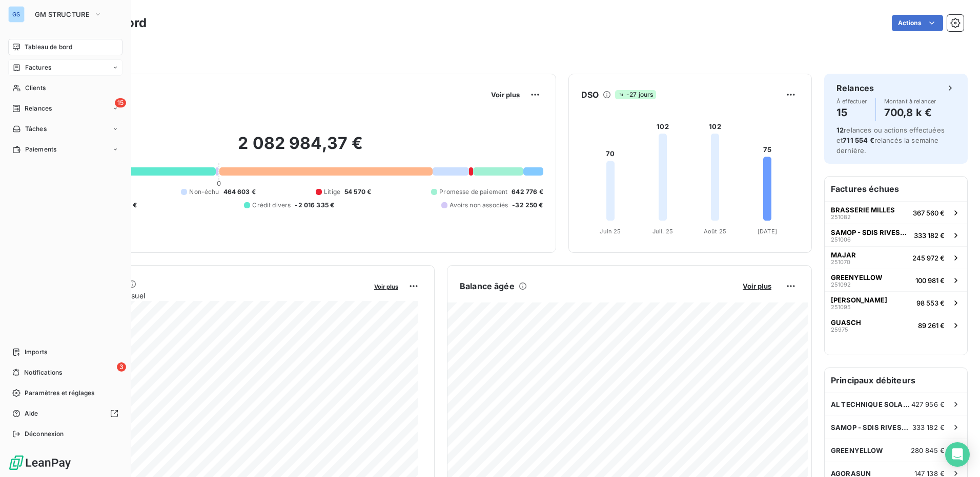 This screenshot has width=980, height=477. Describe the element at coordinates (841, 285) in the screenshot. I see `span: 251092` at that location.